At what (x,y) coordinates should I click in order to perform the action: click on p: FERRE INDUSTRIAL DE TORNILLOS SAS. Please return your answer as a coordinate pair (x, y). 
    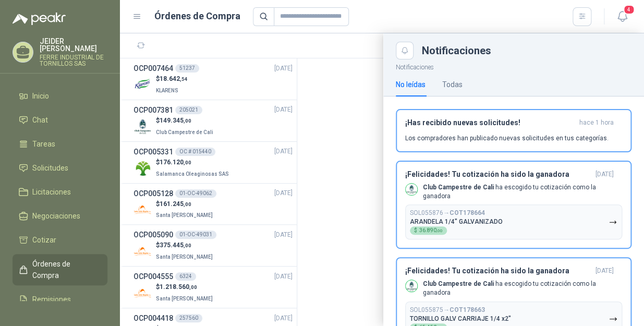
    Looking at the image, I should click on (73, 60).